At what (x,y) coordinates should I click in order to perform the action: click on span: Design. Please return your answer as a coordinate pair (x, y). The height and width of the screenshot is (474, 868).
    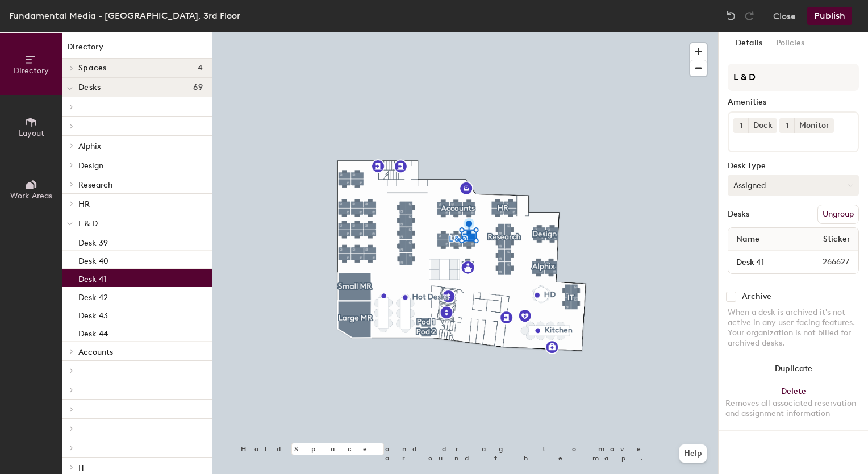
    Looking at the image, I should click on (91, 166).